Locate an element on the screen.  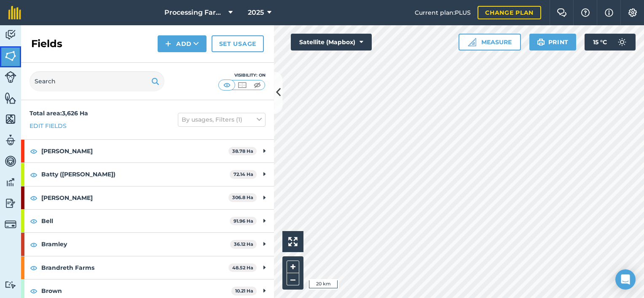
strong: 72.14 Ha is located at coordinates (243, 174).